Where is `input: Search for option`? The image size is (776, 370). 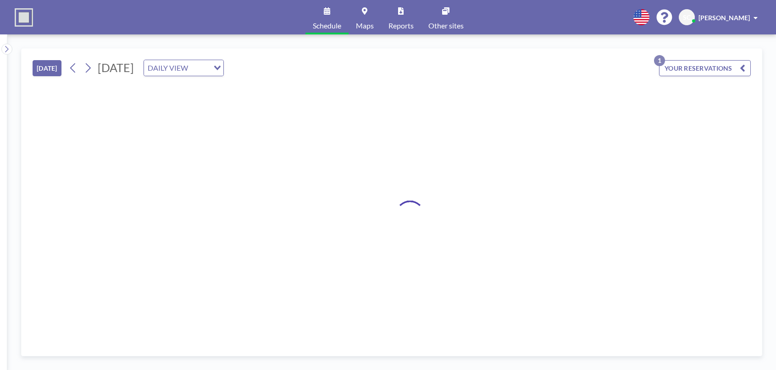 input: Search for option is located at coordinates (200, 68).